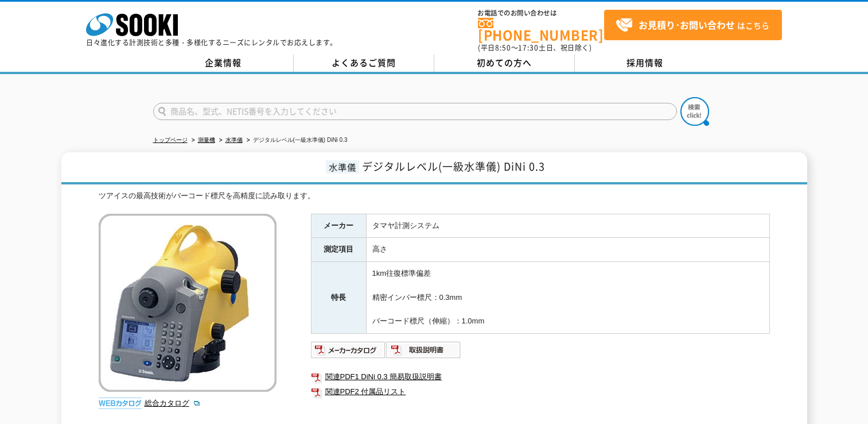  I want to click on th: 測定項目, so click(338, 250).